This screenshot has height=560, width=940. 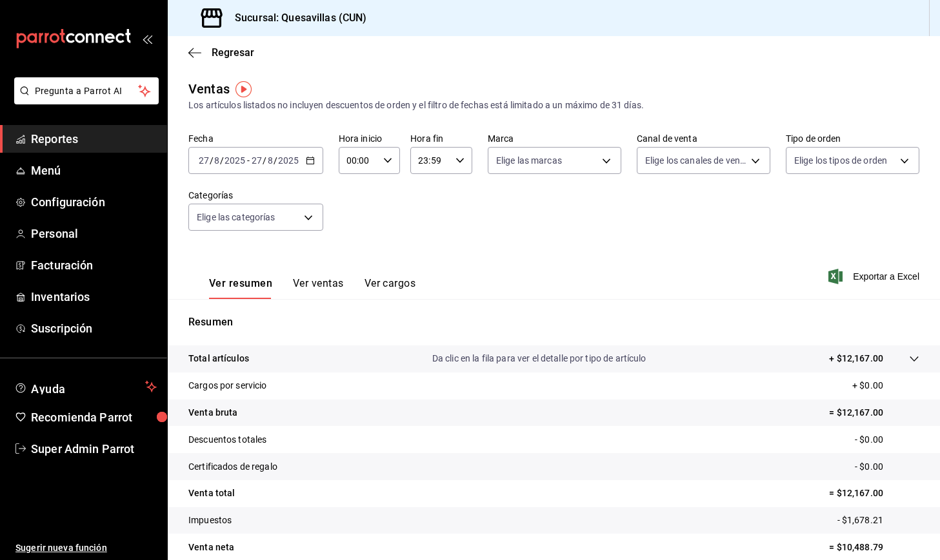 What do you see at coordinates (554, 322) in the screenshot?
I see `p: Resumen` at bounding box center [554, 322].